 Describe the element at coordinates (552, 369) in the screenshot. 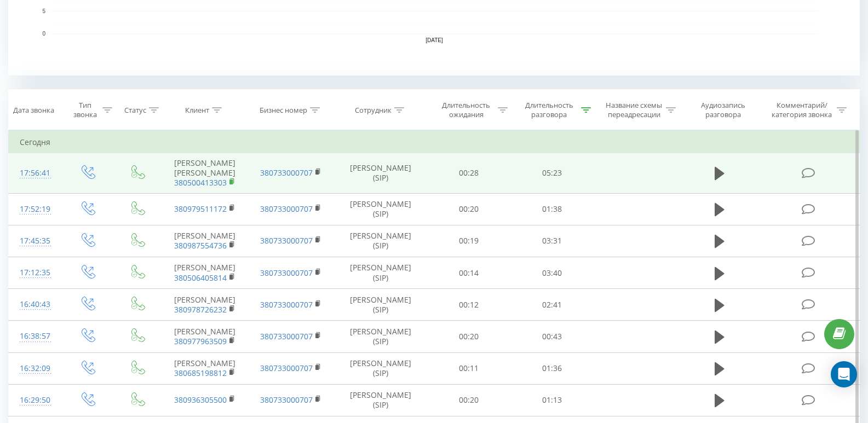

I see `td: 01:36` at that location.